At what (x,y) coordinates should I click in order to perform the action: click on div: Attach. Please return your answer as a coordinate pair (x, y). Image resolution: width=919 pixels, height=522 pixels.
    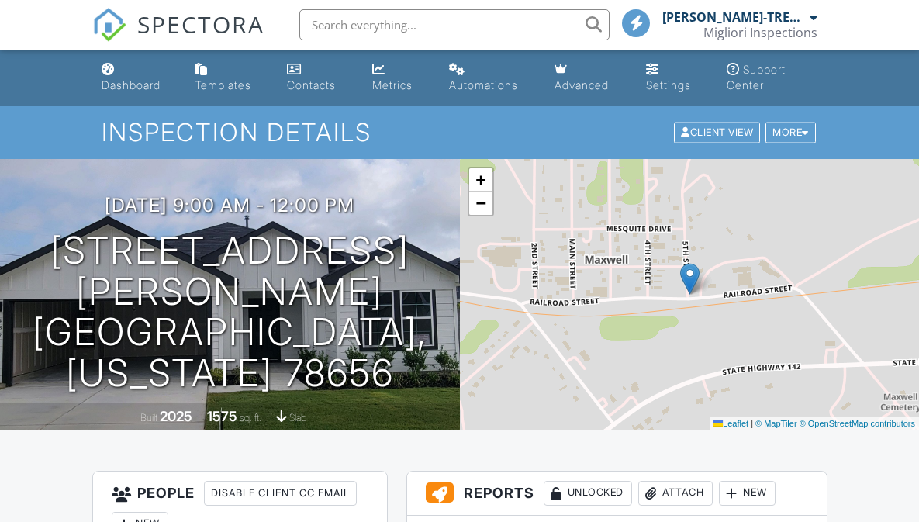
    Looking at the image, I should click on (676, 493).